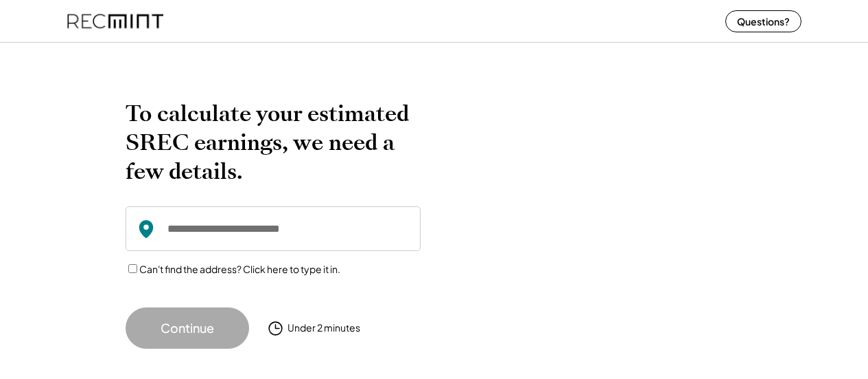 The width and height of the screenshot is (868, 379). Describe the element at coordinates (188, 328) in the screenshot. I see `button: Continue` at that location.